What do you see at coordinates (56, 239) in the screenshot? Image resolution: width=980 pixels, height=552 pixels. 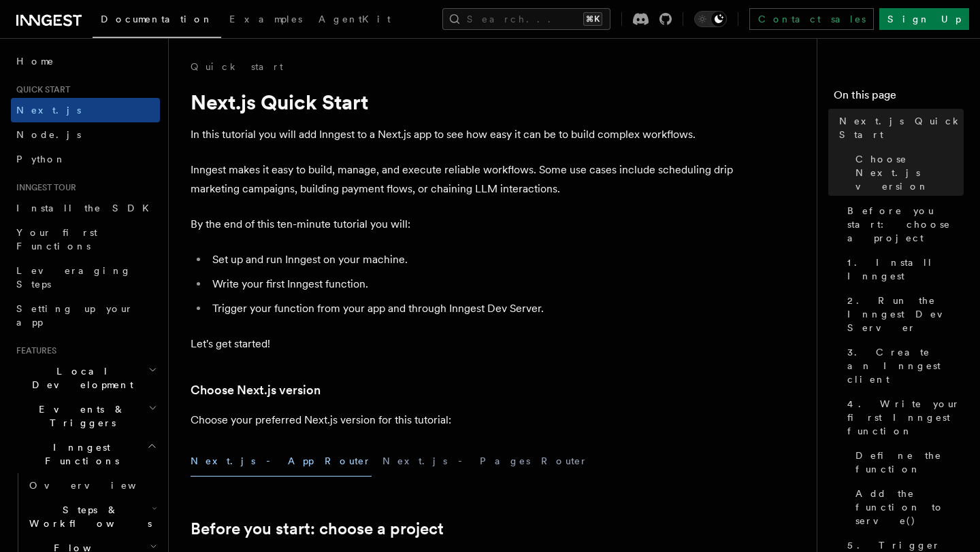 I see `span: Your first Functions` at bounding box center [56, 239].